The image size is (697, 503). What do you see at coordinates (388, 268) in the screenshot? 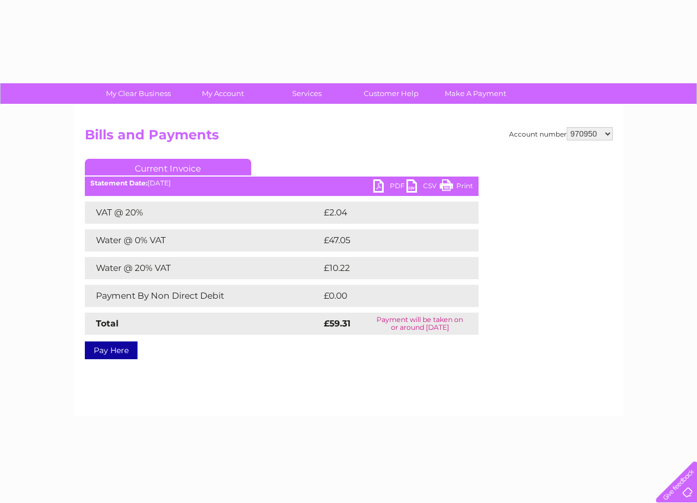
I see `td: £10.22` at bounding box center [388, 268].